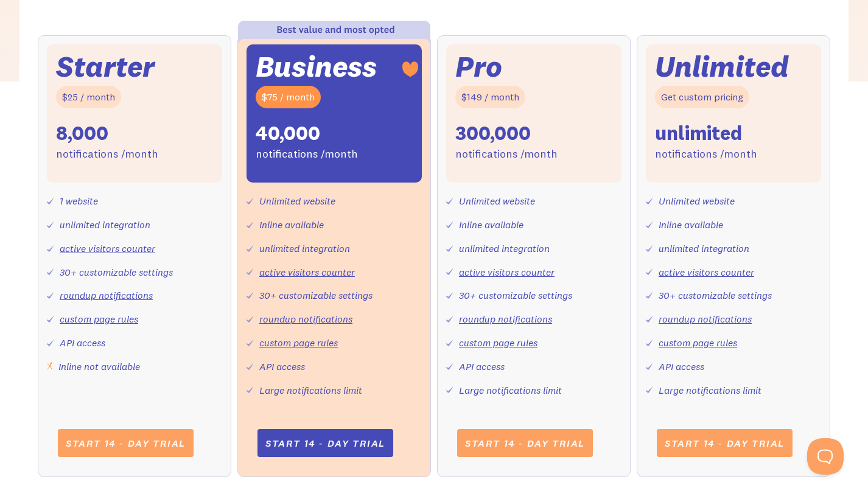 This screenshot has width=868, height=499. What do you see at coordinates (698, 134) in the screenshot?
I see `div: unlimited` at bounding box center [698, 134].